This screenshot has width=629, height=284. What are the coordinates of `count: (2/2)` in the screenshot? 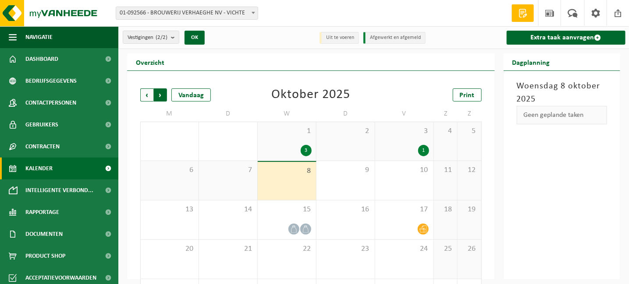 It's located at (161, 37).